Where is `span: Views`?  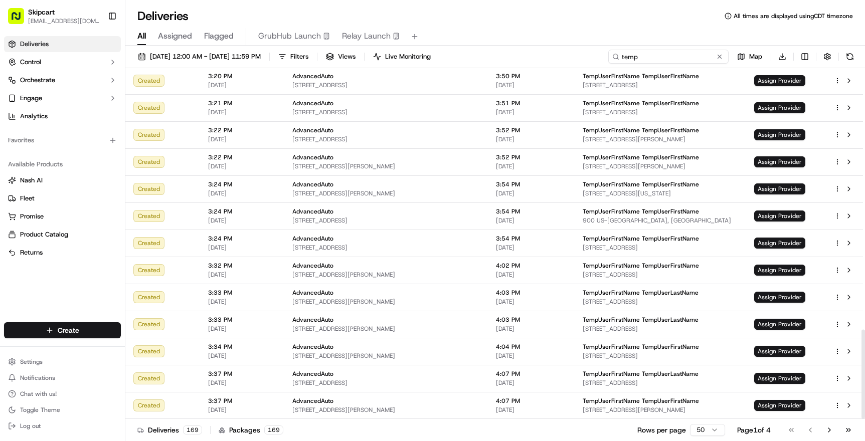 span: Views is located at coordinates (347, 57).